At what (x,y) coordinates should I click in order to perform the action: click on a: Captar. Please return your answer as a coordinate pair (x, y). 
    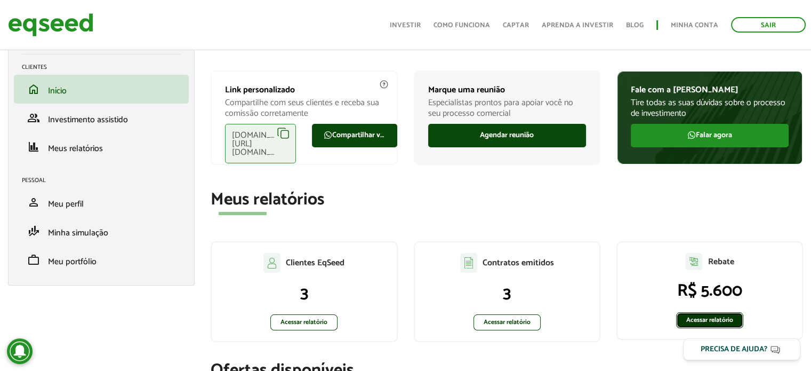
    Looking at the image, I should click on (516, 25).